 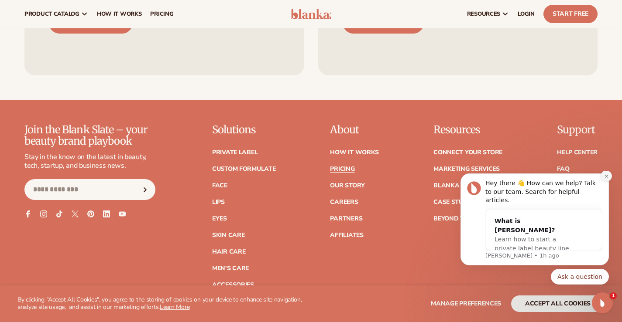 What do you see at coordinates (219, 186) in the screenshot?
I see `a: Face` at bounding box center [219, 186].